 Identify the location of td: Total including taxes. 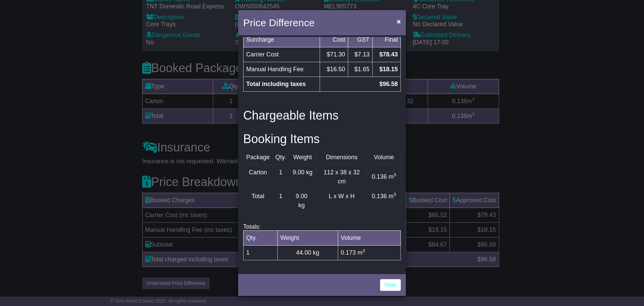
(282, 84).